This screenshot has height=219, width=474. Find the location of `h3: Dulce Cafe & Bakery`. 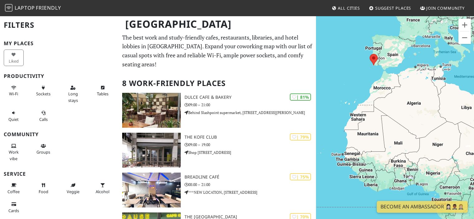

h3: Dulce Cafe & Bakery is located at coordinates (250, 97).